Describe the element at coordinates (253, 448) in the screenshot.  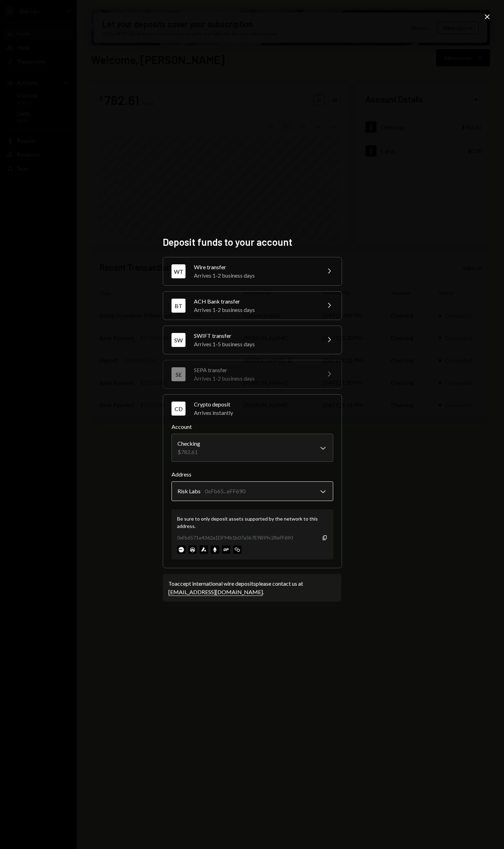
I see `button: Account` at that location.